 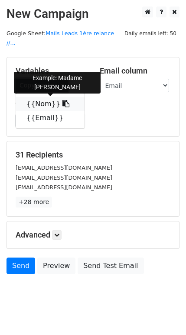 What do you see at coordinates (60, 38) in the screenshot?
I see `a: Mails Leads 1ère relance //...` at bounding box center [60, 38].